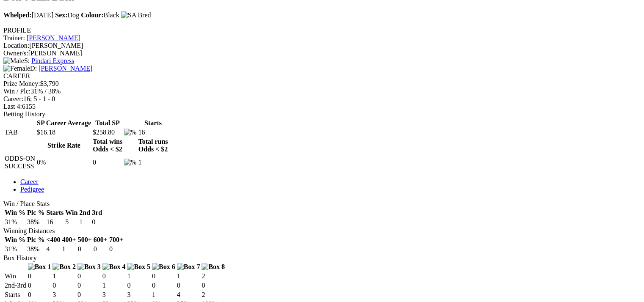 This screenshot has width=644, height=302. What do you see at coordinates (71, 222) in the screenshot?
I see `td: 5` at bounding box center [71, 222].